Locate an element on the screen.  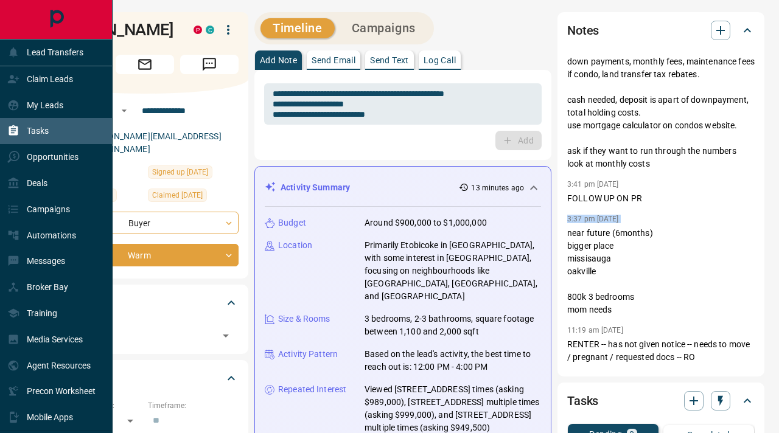
p: Location is located at coordinates (295, 245).